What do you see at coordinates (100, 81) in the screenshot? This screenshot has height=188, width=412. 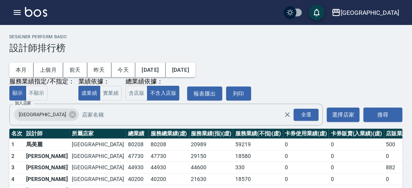 I see `div: 業績依據：` at bounding box center [100, 81].